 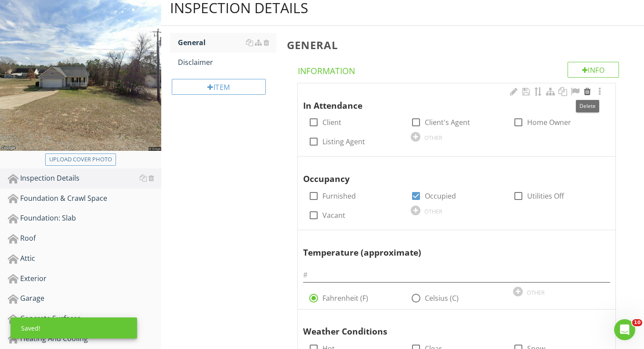 What do you see at coordinates (588, 106) in the screenshot?
I see `span: Delete` at bounding box center [588, 106].